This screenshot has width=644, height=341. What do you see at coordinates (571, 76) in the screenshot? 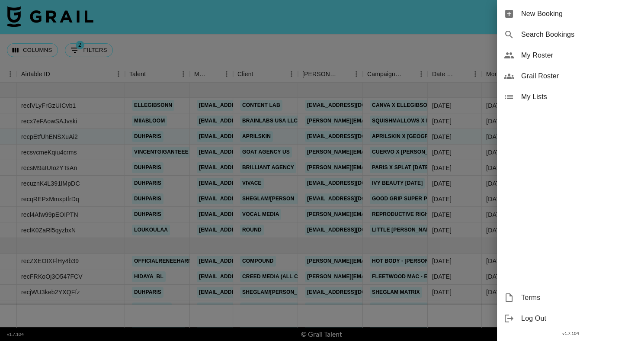
I see `div: Grail Roster` at bounding box center [571, 76].